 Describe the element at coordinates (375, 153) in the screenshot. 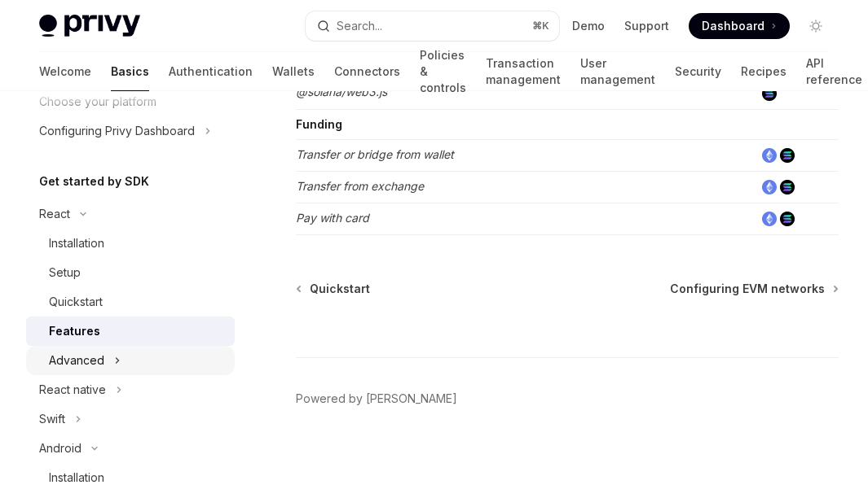

I see `em: Transfer or bridge from wallet` at that location.